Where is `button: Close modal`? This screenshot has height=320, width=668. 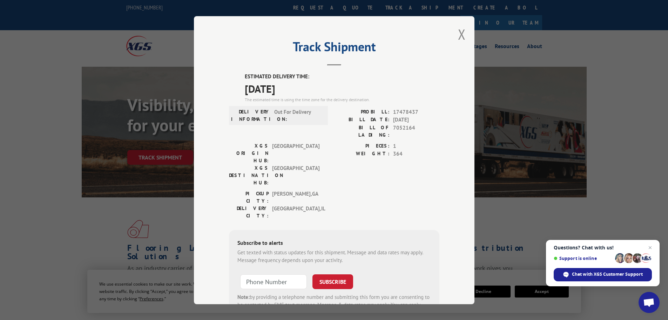
button: Close modal is located at coordinates (462, 34).